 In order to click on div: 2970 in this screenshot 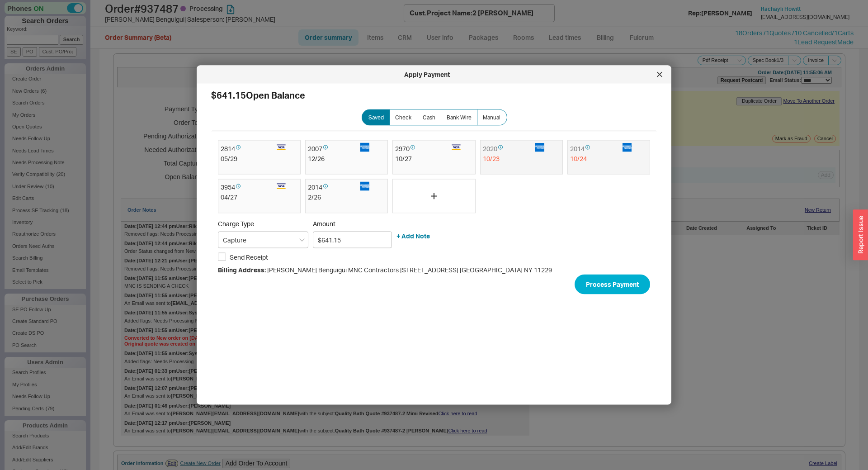, I will do `click(421, 148)`.